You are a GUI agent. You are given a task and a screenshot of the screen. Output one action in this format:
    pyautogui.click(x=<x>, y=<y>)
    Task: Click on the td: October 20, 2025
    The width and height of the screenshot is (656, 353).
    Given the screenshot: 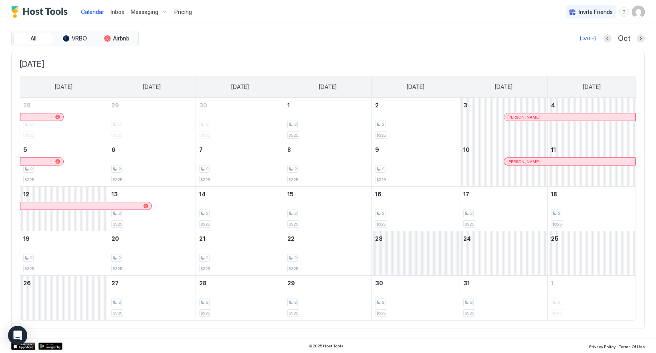 What is the action you would take?
    pyautogui.click(x=151, y=253)
    